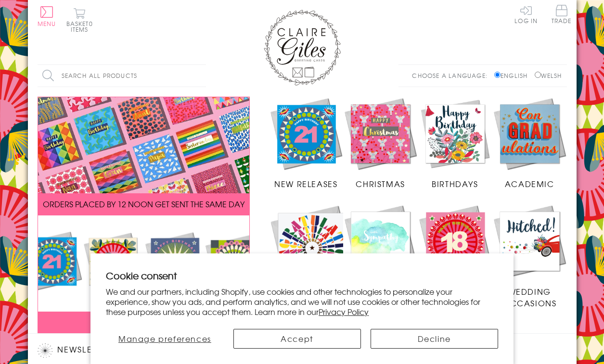 The width and height of the screenshot is (604, 364). Describe the element at coordinates (312, 257) in the screenshot. I see `a: Congratulations` at that location.